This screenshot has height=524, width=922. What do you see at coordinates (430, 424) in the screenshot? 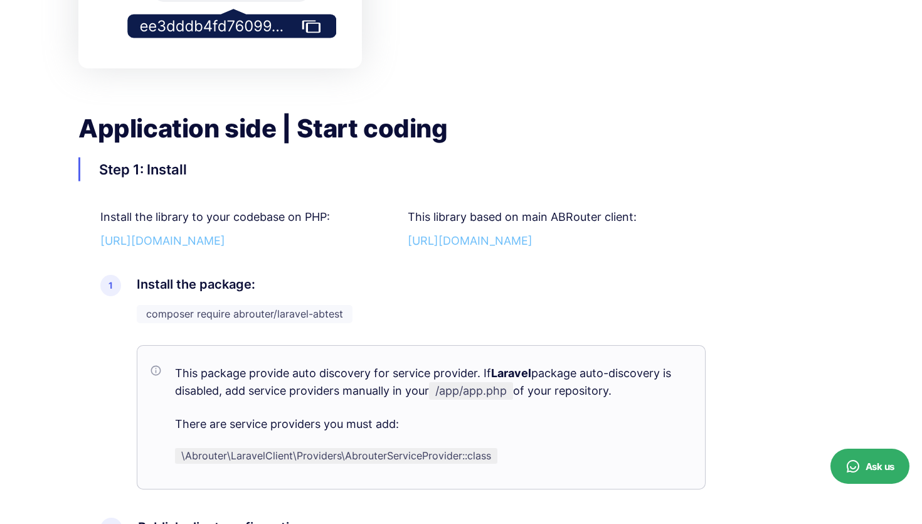
I see `p: There are service providers you must add:` at bounding box center [430, 424].